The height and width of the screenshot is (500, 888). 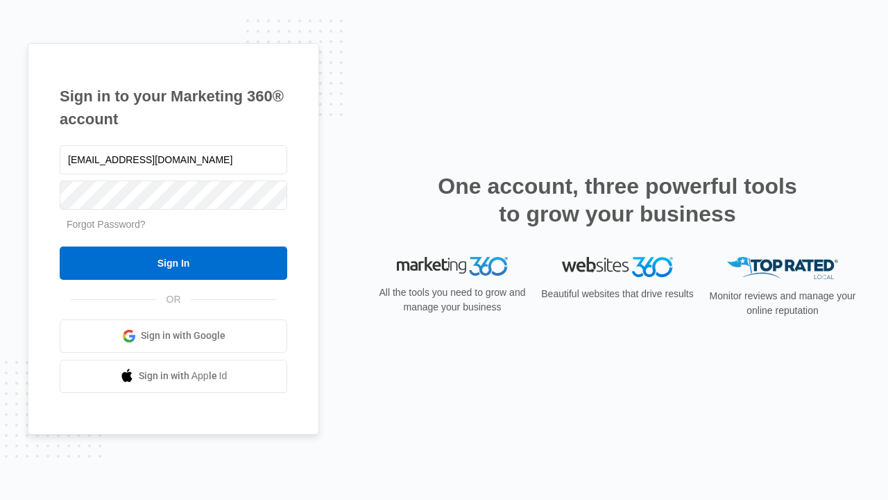 What do you see at coordinates (173, 376) in the screenshot?
I see `a: Sign in with Apple Id` at bounding box center [173, 376].